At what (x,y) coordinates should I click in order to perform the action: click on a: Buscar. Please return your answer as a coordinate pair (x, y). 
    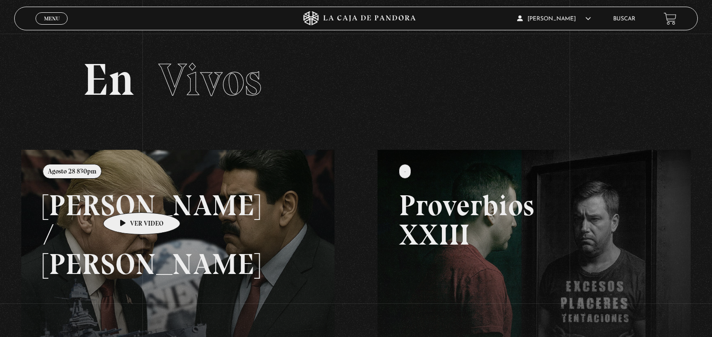
    Looking at the image, I should click on (624, 19).